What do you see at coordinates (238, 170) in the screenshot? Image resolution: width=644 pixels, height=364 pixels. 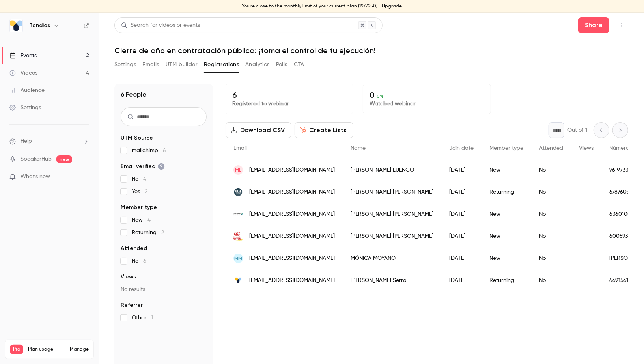 I see `span: ML` at bounding box center [238, 170].